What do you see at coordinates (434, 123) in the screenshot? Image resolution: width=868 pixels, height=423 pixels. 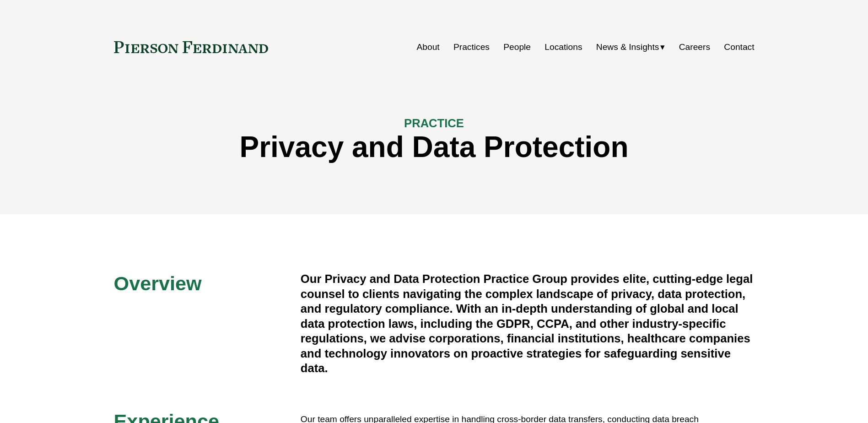 I see `span: PRACTICE` at bounding box center [434, 123].